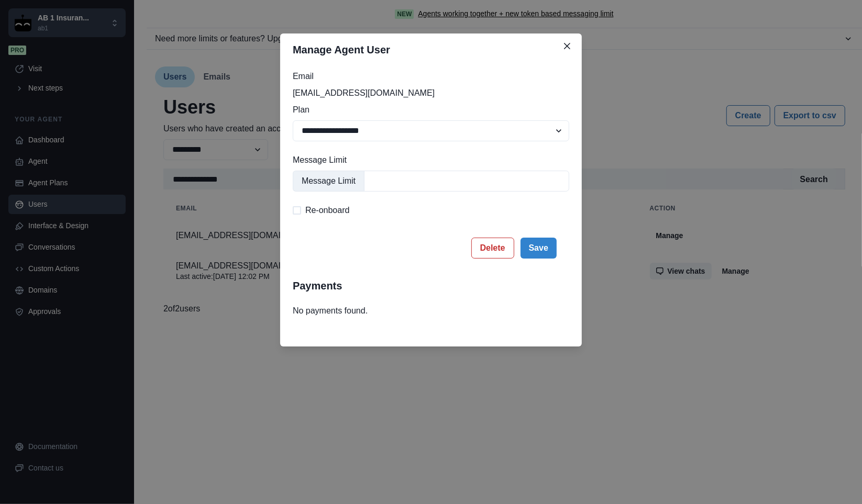 This screenshot has height=504, width=862. I want to click on header: Manage Agent User, so click(431, 50).